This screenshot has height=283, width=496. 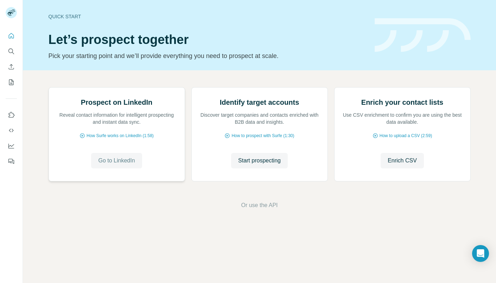 I want to click on span: How to upload a CSV (2:59), so click(x=405, y=136).